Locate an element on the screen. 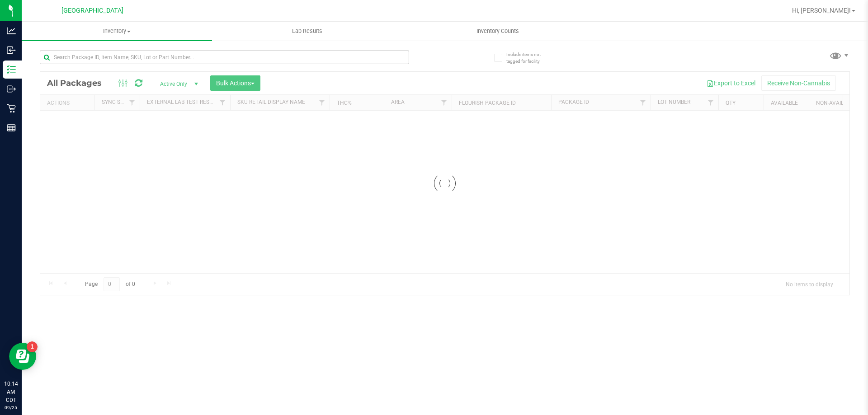  a: Inventory Counts is located at coordinates (497, 31).